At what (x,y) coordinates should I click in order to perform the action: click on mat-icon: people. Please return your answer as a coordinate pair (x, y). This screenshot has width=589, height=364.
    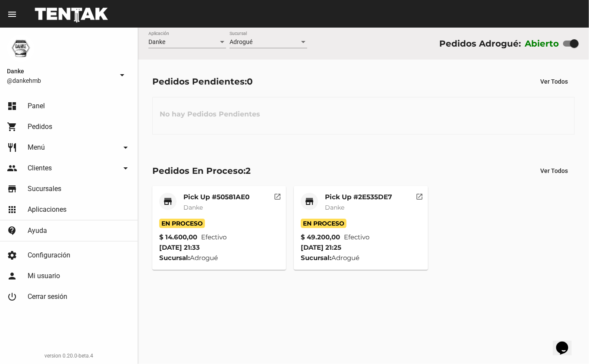
    Looking at the image, I should click on (12, 168).